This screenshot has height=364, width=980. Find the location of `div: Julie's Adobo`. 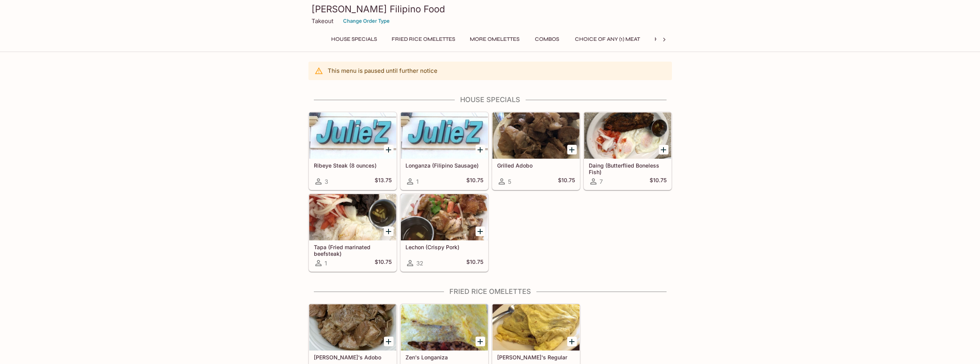

div: Julie's Adobo is located at coordinates (353, 328).